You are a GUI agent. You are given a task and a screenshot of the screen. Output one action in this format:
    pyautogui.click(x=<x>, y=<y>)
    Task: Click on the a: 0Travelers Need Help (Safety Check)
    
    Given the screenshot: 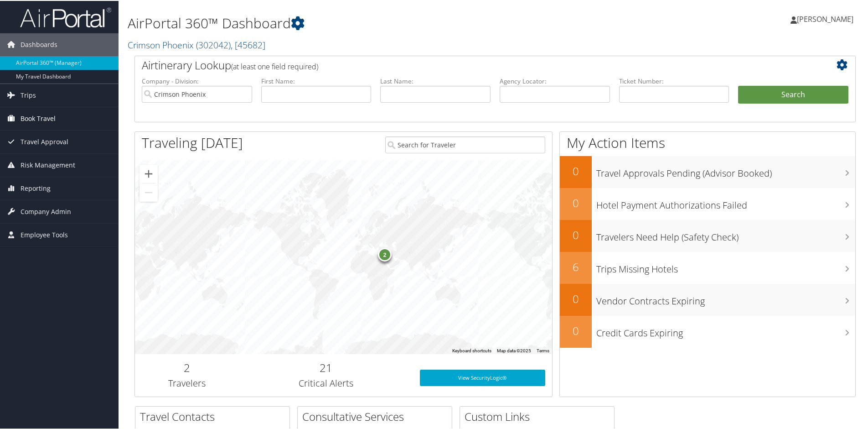 What is the action you would take?
    pyautogui.click(x=707, y=235)
    